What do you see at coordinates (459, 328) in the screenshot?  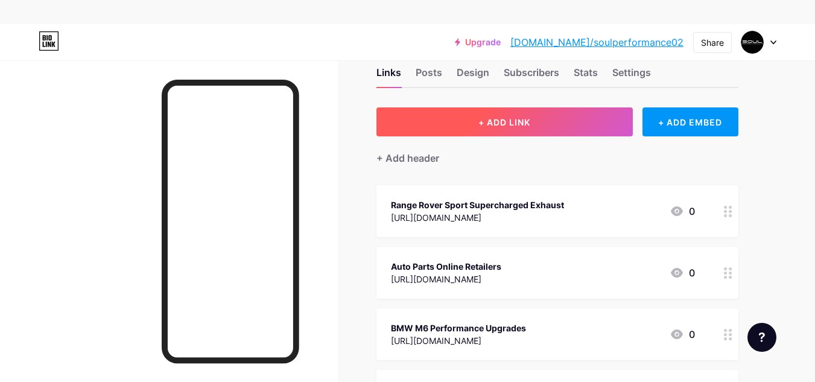 I see `div: BMW M6 Performance Upgrades` at bounding box center [459, 328].